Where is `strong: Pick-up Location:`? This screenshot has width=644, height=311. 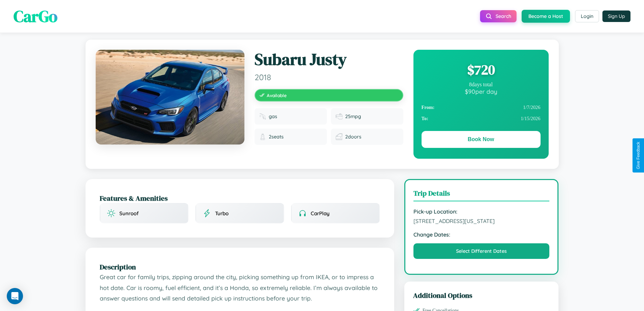
strong: Pick-up Location: is located at coordinates (481, 211).